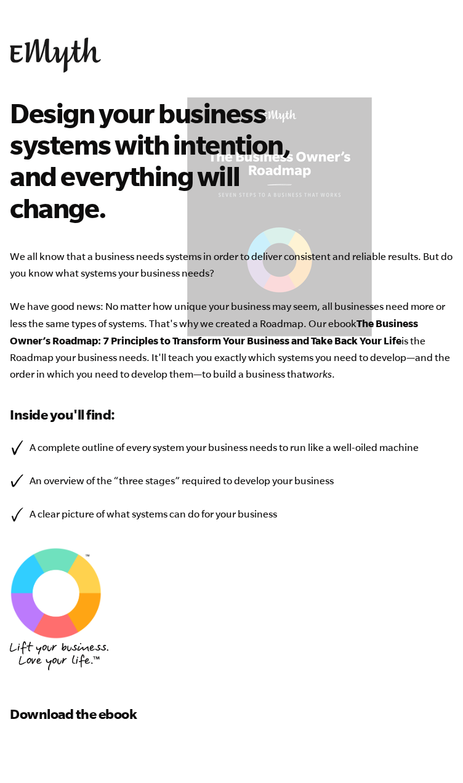 The image size is (463, 783). I want to click on h3: Inside you'll find:, so click(232, 414).